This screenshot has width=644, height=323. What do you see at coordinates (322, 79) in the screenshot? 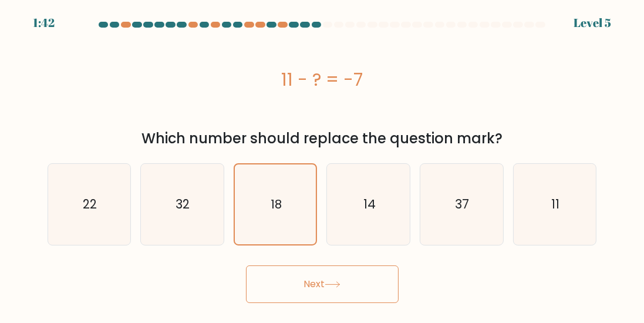
I see `div: 11 - ? = -7` at bounding box center [322, 79].